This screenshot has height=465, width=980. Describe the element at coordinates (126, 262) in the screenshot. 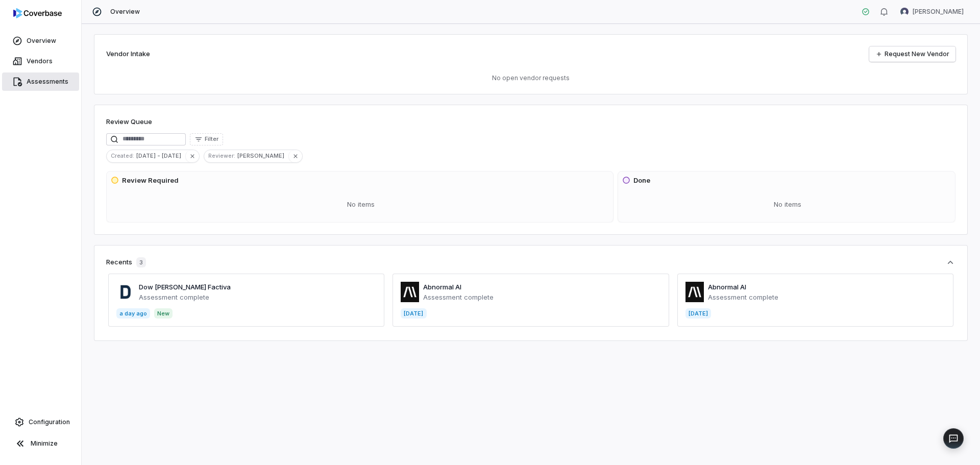

I see `div: Recents` at that location.